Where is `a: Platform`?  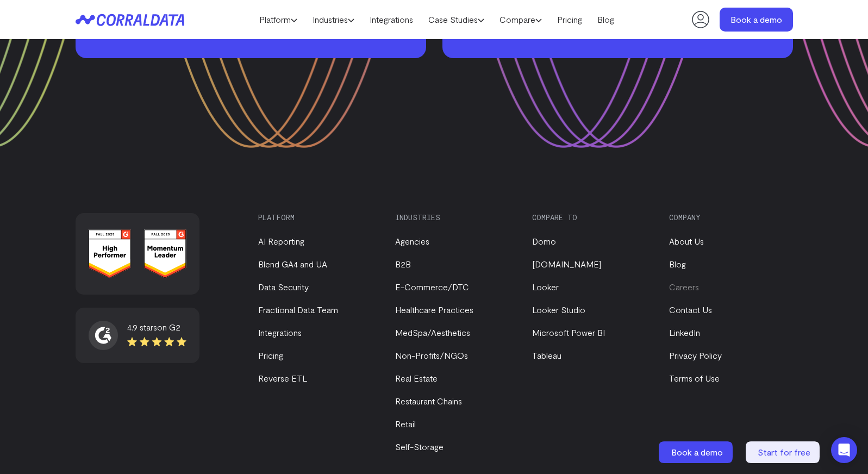
a: Platform is located at coordinates (278, 20).